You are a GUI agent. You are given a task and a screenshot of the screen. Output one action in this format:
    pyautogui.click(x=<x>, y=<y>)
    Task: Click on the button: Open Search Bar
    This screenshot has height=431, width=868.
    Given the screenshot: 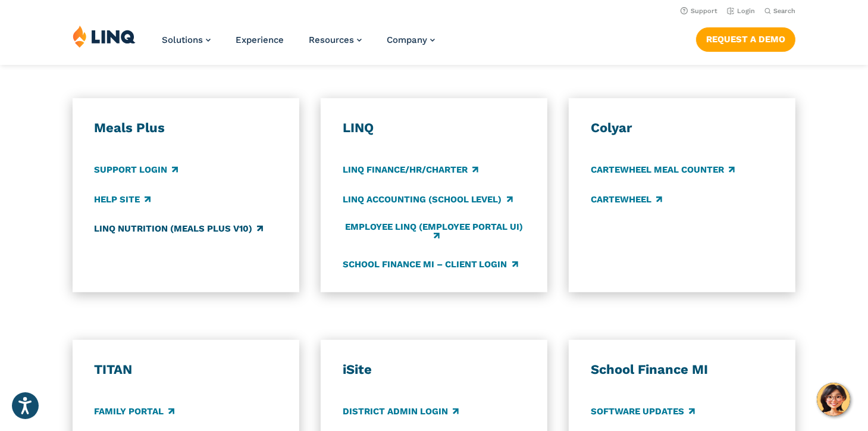 What is the action you would take?
    pyautogui.click(x=780, y=11)
    